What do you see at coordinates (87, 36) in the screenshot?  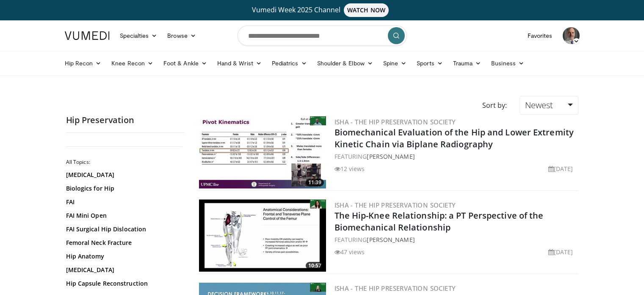 I see `img: VuMedi Logo` at bounding box center [87, 36].